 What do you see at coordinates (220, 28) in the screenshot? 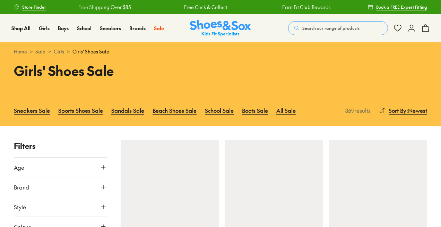
I see `a: Shoes & Sox` at bounding box center [220, 28].